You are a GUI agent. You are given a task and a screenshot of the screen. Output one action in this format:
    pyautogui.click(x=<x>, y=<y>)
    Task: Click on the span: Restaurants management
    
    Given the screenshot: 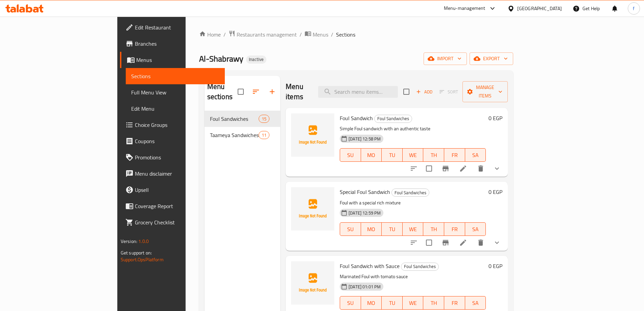 What is the action you would take?
    pyautogui.click(x=267, y=35)
    